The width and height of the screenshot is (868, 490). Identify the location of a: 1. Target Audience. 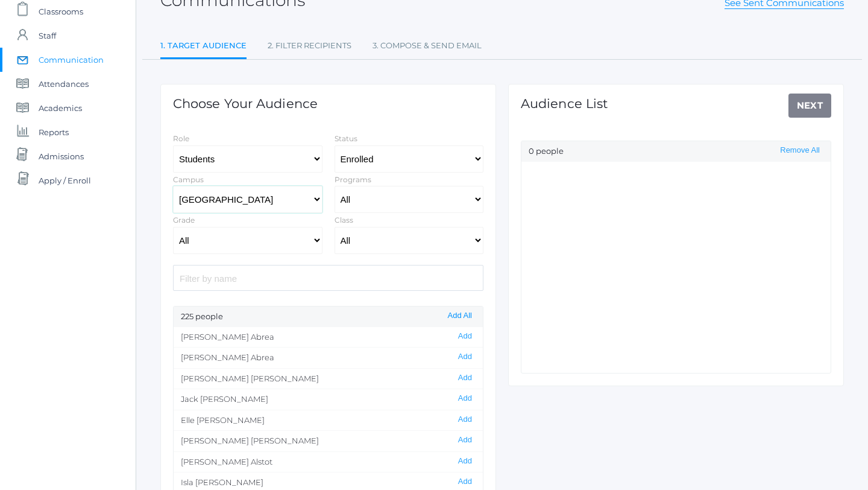
(203, 46).